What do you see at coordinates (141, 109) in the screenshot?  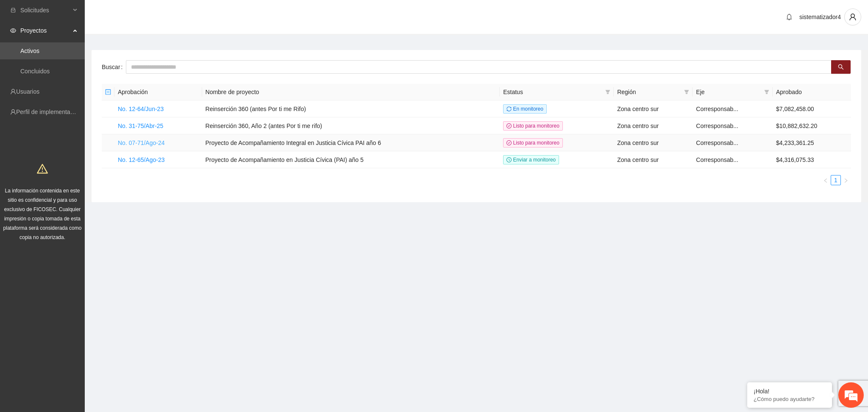 I see `a: No. 12-64/Jun-23` at bounding box center [141, 109].